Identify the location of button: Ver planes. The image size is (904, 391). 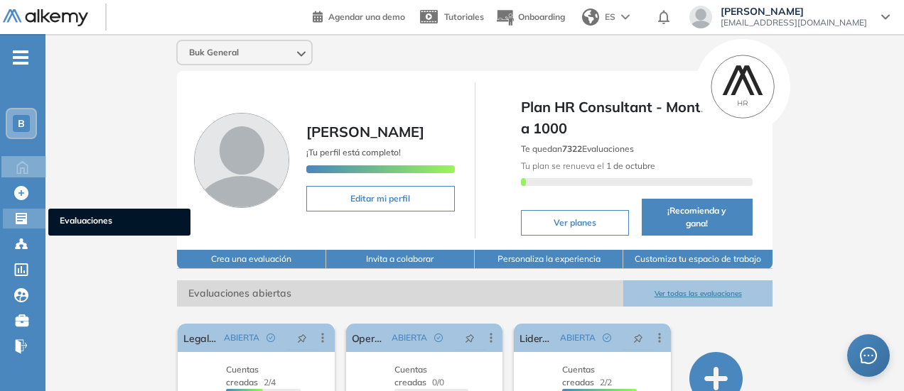
(575, 223).